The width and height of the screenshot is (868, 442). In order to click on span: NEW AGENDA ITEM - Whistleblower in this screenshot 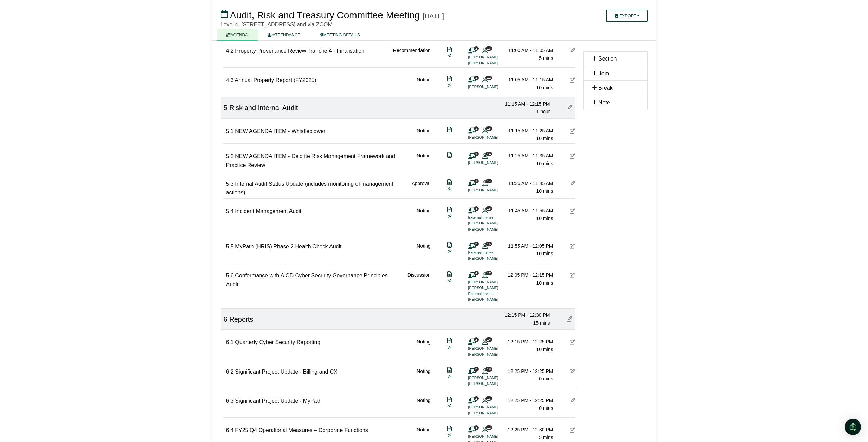, I will do `click(280, 131)`.